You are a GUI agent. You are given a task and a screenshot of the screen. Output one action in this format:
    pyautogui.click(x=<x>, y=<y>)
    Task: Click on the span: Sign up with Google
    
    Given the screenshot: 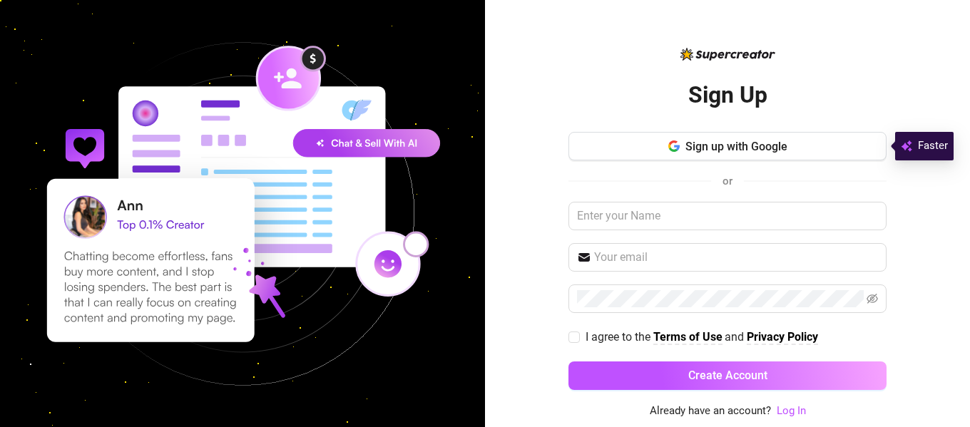 What is the action you would take?
    pyautogui.click(x=736, y=146)
    